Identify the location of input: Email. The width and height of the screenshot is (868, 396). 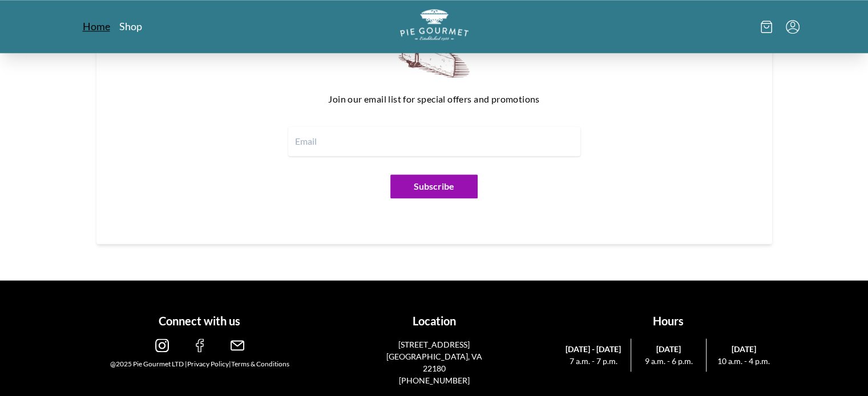
(434, 141).